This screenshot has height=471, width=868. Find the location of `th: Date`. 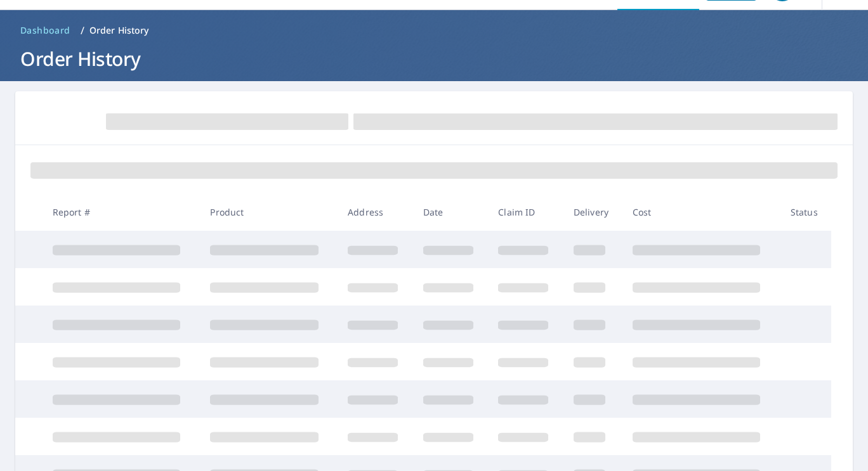

th: Date is located at coordinates (451, 212).